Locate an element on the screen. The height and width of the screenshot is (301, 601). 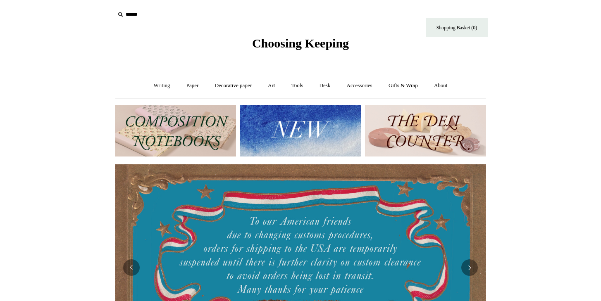
a: Art is located at coordinates (271, 86).